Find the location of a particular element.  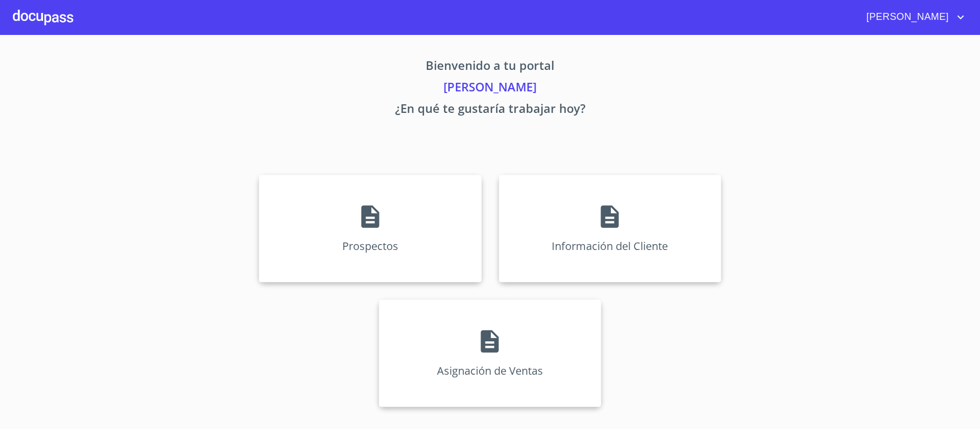

p: Bienvenido a tu portal is located at coordinates (491, 67).